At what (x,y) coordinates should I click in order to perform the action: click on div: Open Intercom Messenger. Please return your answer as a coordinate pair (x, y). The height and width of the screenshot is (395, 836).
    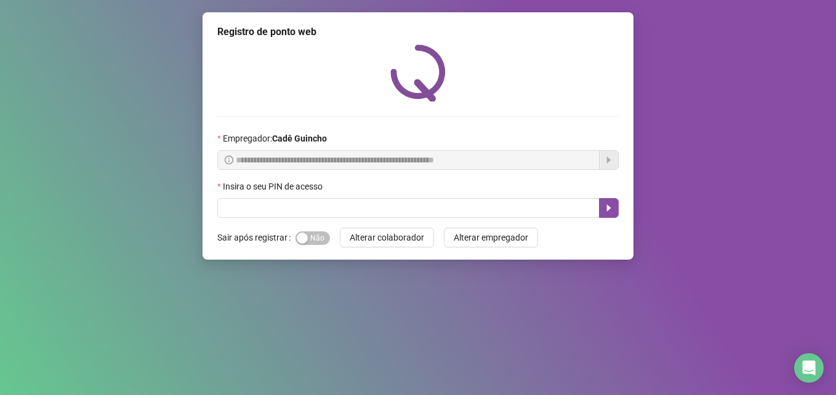
    Looking at the image, I should click on (809, 368).